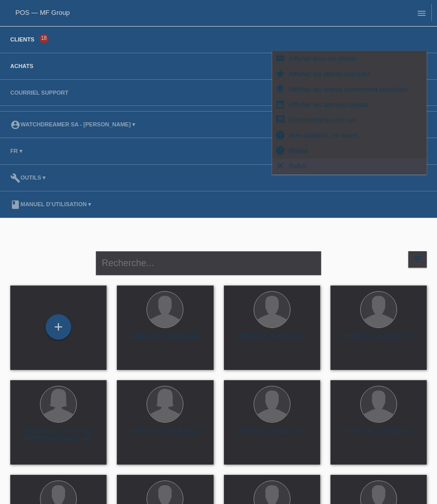 The height and width of the screenshot is (504, 437). What do you see at coordinates (44, 38) in the screenshot?
I see `span: 18` at bounding box center [44, 38].